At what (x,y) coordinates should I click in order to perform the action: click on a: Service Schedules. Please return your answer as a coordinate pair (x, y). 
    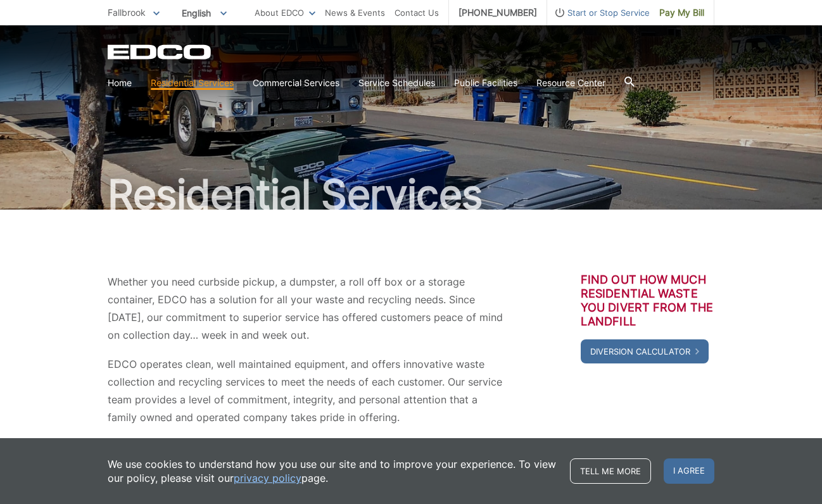
    Looking at the image, I should click on (397, 83).